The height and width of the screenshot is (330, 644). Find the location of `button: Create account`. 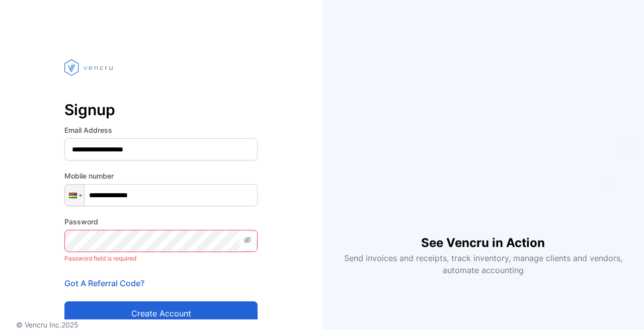

button: Create account is located at coordinates (161, 313).